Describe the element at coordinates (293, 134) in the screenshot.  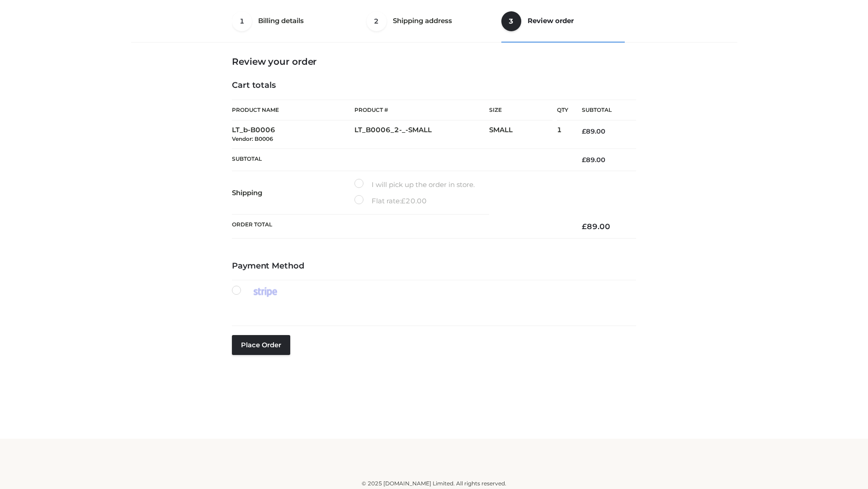
I see `td: LT_b-B0006` at that location.